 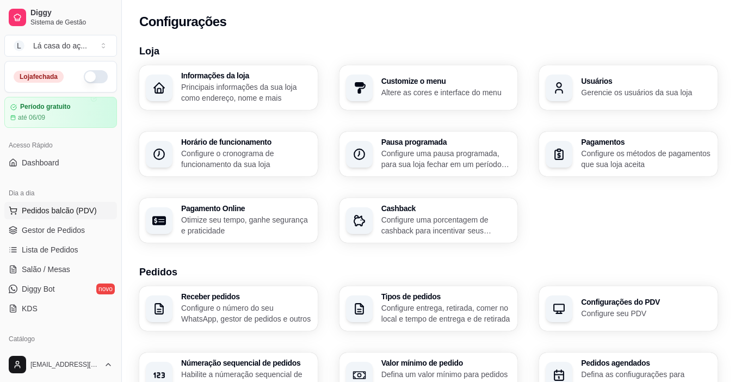 What do you see at coordinates (428, 308) in the screenshot?
I see `button: Tipos de pedidosConfigure entrega, retirada, comer no local e tempo de entrega e de retirada` at bounding box center [428, 308].